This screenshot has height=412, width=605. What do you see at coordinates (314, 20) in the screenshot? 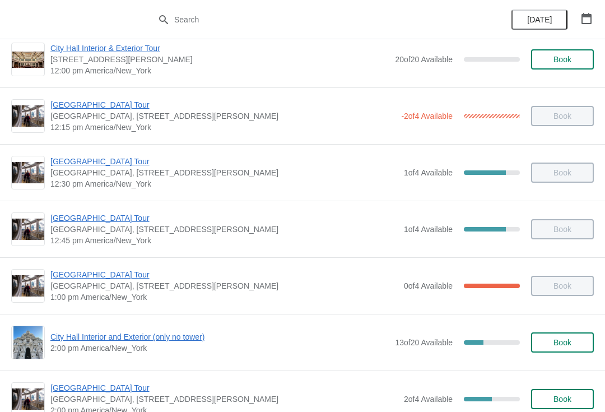
I see `input: Search` at bounding box center [314, 20].